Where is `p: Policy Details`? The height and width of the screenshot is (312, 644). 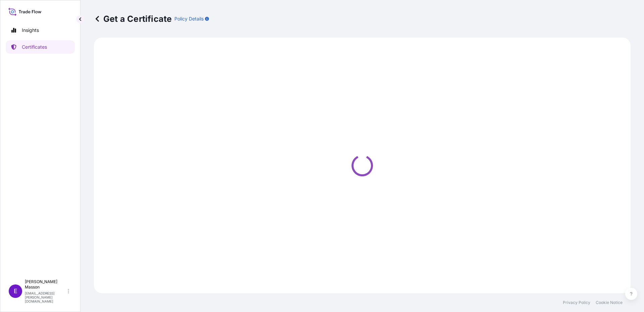
p: Policy Details is located at coordinates (189, 19).